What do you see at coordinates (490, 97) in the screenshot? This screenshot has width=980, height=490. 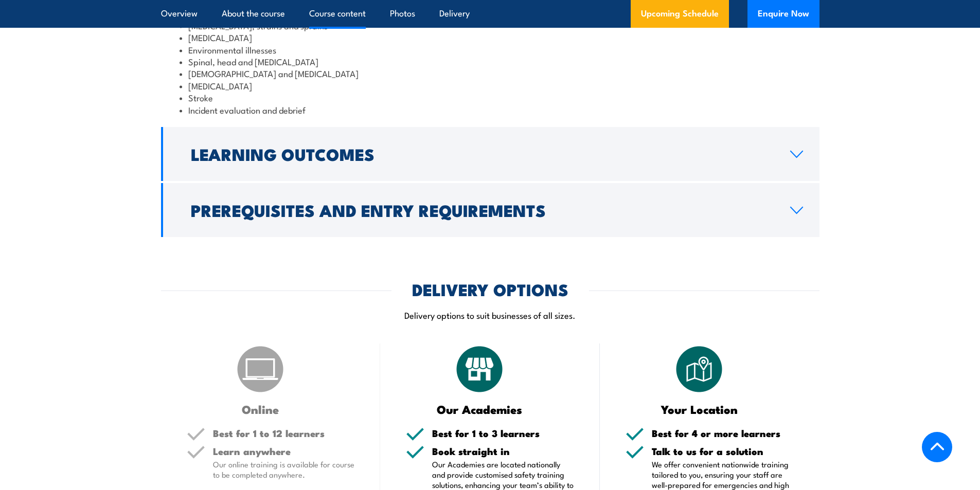 I see `li: Stroke` at bounding box center [490, 97].